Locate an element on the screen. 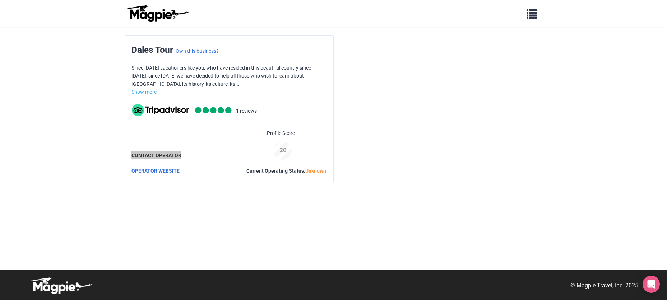 Image resolution: width=667 pixels, height=300 pixels. a: OPERATOR WEBSITE is located at coordinates (156, 171).